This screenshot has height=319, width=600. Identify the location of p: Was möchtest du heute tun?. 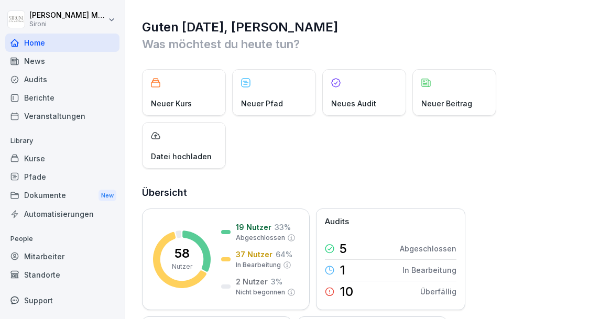
(363, 44).